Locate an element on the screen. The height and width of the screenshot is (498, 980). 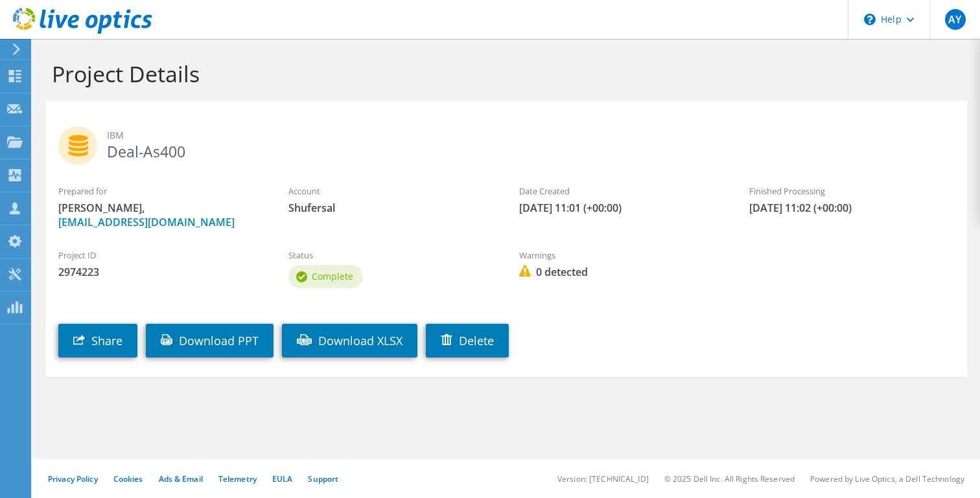
a: Telemetry is located at coordinates (237, 478).